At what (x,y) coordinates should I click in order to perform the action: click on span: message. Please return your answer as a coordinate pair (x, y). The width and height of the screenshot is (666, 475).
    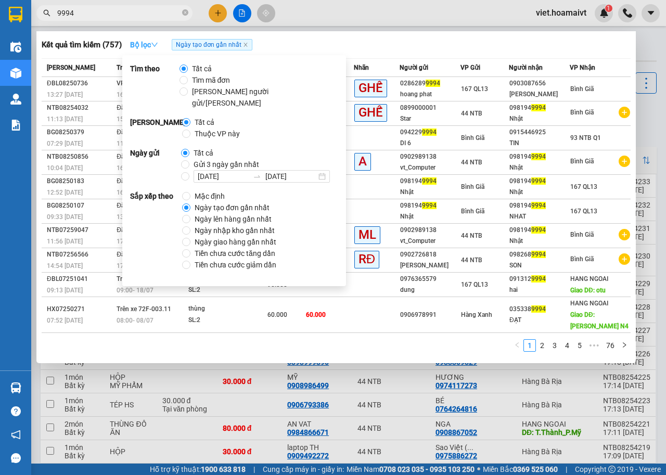
    Looking at the image, I should click on (16, 458).